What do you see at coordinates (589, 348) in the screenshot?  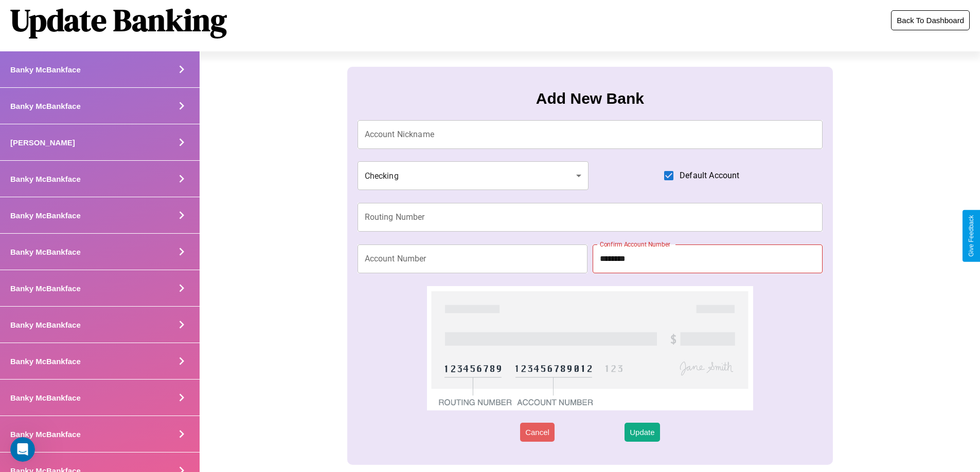 I see `img: check` at bounding box center [589, 348].